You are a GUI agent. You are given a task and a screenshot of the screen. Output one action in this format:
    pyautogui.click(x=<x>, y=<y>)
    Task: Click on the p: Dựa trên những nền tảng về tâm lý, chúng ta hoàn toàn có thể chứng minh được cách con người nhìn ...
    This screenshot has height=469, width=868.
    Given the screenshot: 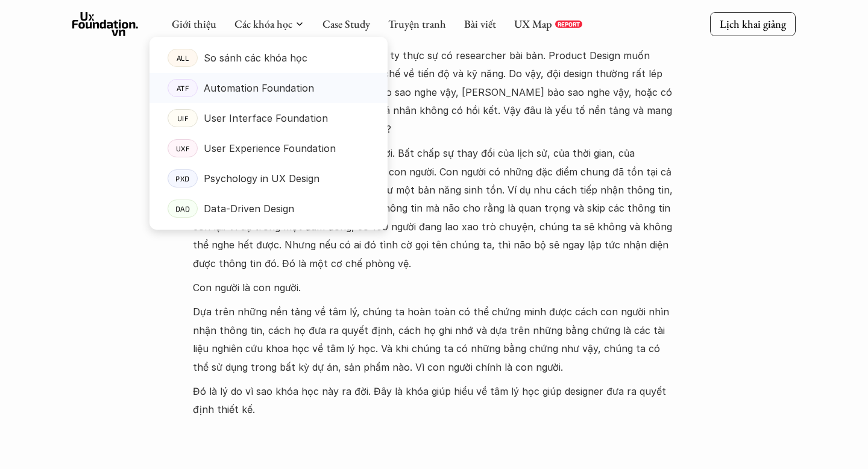 What is the action you would take?
    pyautogui.click(x=434, y=339)
    